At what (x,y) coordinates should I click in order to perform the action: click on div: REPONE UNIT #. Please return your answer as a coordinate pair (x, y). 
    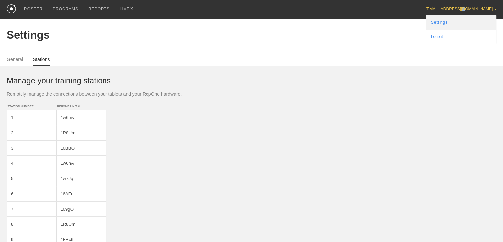
    Looking at the image, I should click on (82, 106).